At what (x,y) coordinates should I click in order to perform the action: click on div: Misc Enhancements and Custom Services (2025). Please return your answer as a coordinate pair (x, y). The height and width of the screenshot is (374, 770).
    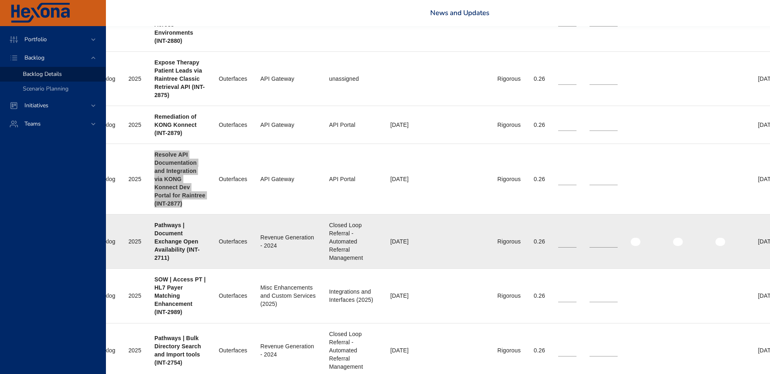
    Looking at the image, I should click on (288, 295).